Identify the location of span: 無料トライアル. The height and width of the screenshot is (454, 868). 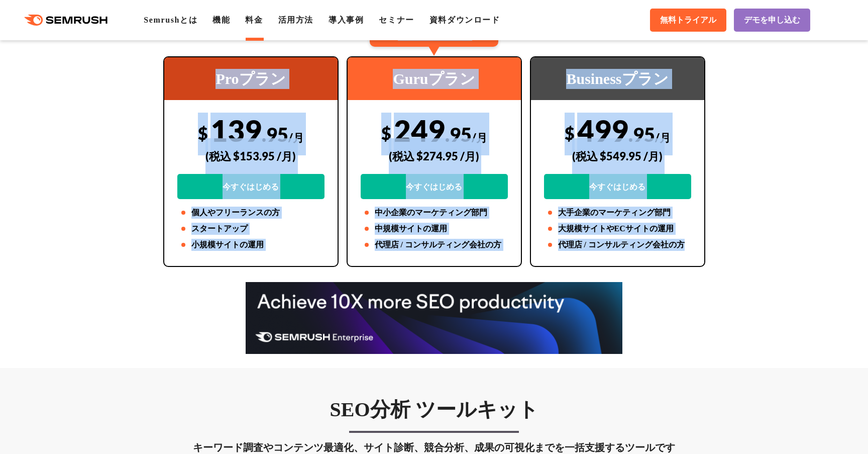
(688, 20).